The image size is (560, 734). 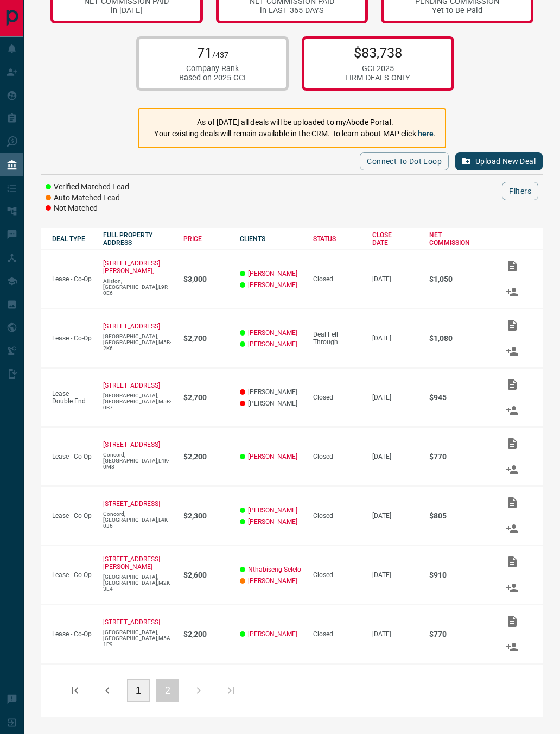 I want to click on p: $805, so click(x=459, y=516).